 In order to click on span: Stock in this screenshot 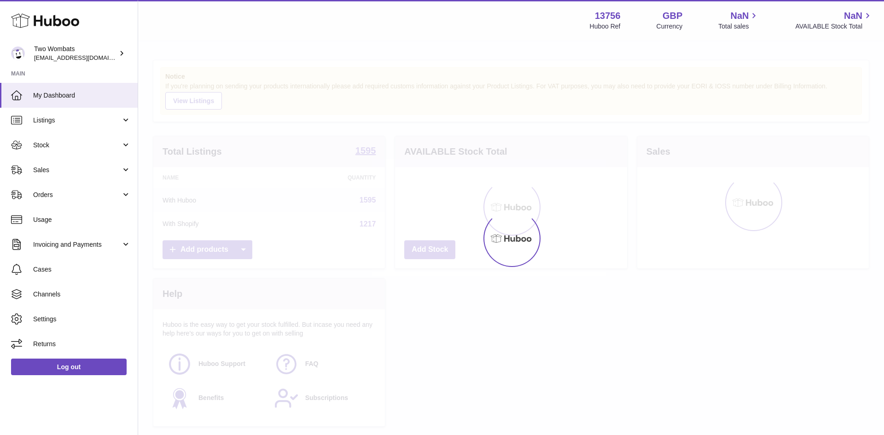, I will do `click(77, 145)`.